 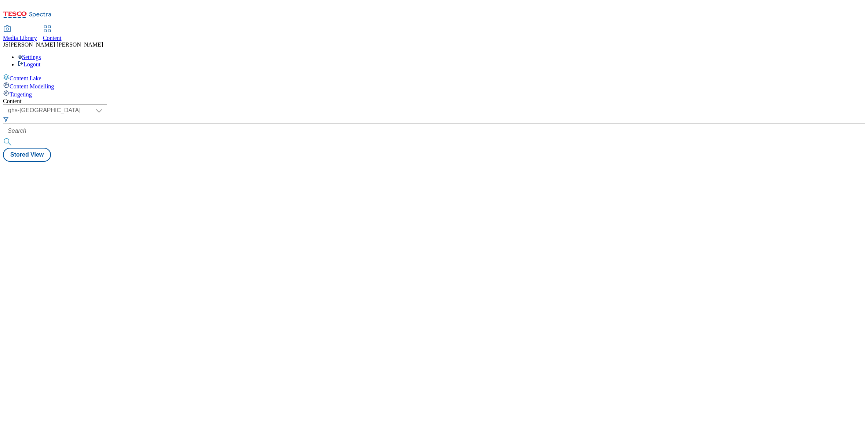 I want to click on a: Logout, so click(x=29, y=64).